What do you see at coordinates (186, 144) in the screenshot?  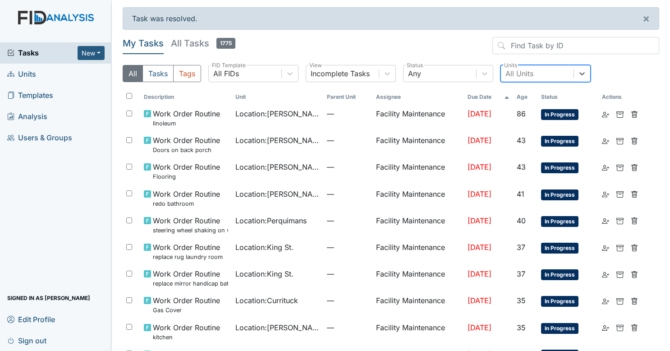 I see `span: Work Order Routine Doors on back porch` at bounding box center [186, 144].